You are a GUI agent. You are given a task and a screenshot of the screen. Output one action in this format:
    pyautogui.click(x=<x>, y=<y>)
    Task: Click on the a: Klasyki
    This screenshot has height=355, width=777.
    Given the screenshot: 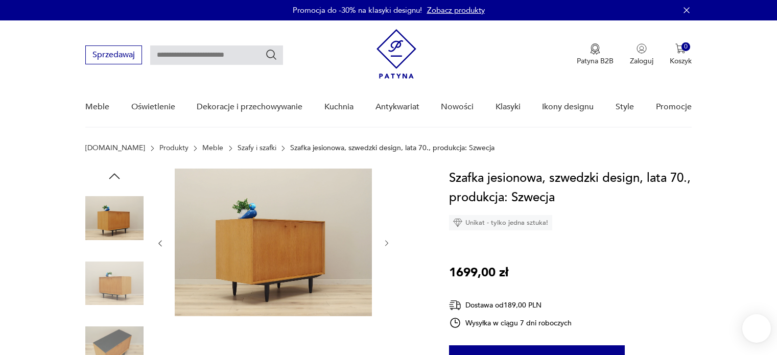 What is the action you would take?
    pyautogui.click(x=508, y=107)
    